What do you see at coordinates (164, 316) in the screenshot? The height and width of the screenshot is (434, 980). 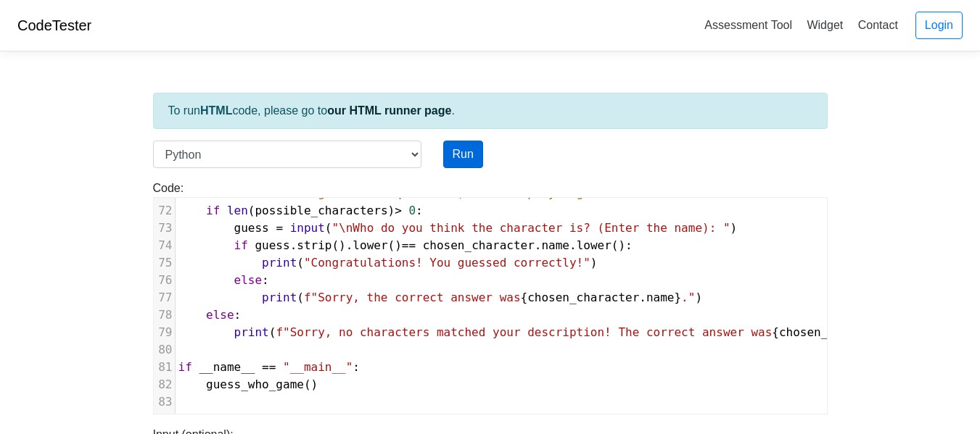 I see `div: 78` at bounding box center [164, 316].